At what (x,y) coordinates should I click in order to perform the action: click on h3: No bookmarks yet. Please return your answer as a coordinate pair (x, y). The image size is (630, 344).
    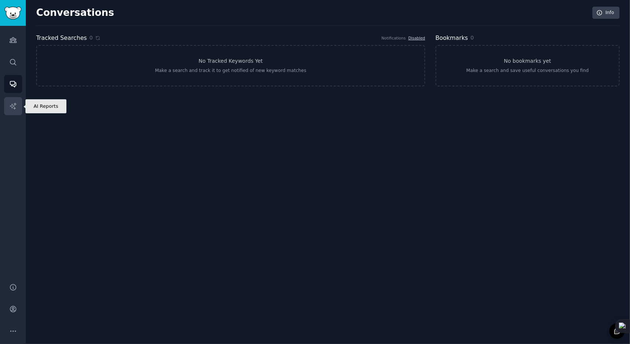
    Looking at the image, I should click on (527, 61).